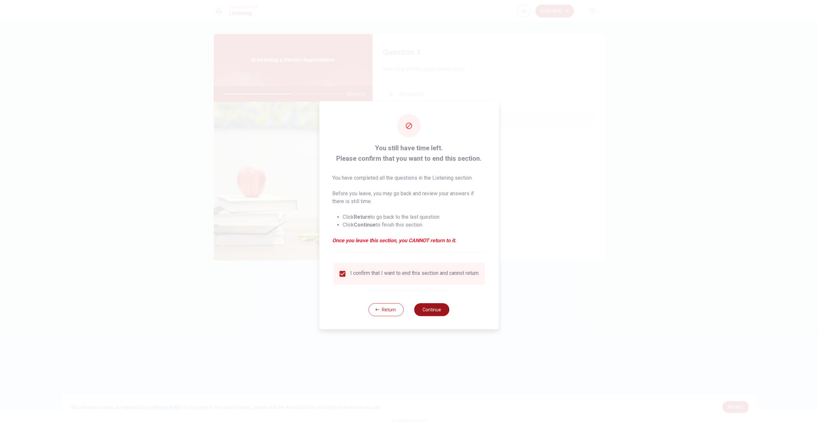 The image size is (818, 430). Describe the element at coordinates (414, 225) in the screenshot. I see `li: Click to finish this section.` at that location.